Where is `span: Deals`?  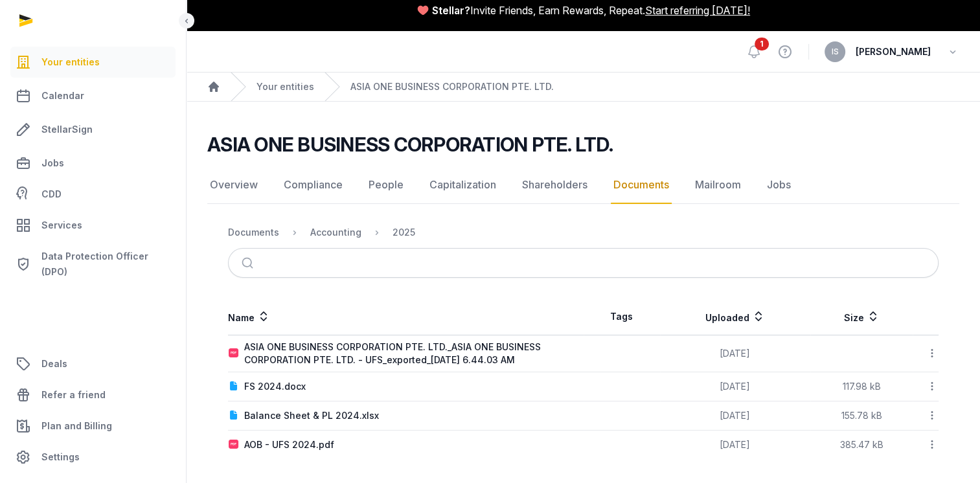
span: Deals is located at coordinates (54, 364).